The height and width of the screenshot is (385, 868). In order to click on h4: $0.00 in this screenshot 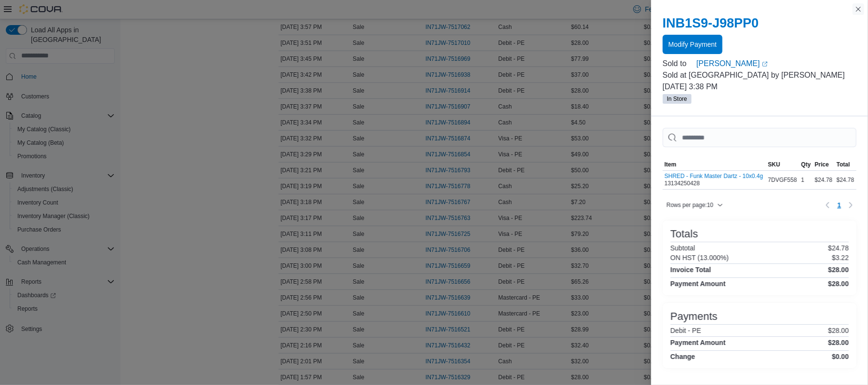, I will do `click(840, 357)`.